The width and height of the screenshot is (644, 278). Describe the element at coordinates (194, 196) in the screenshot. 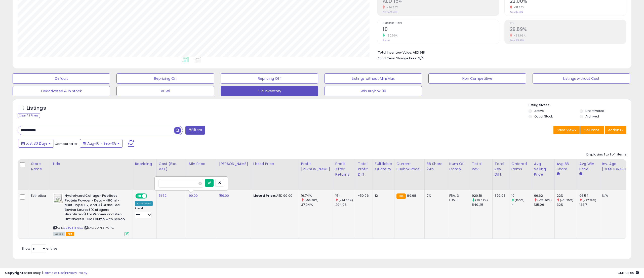

I see `a: 90.00` at that location.